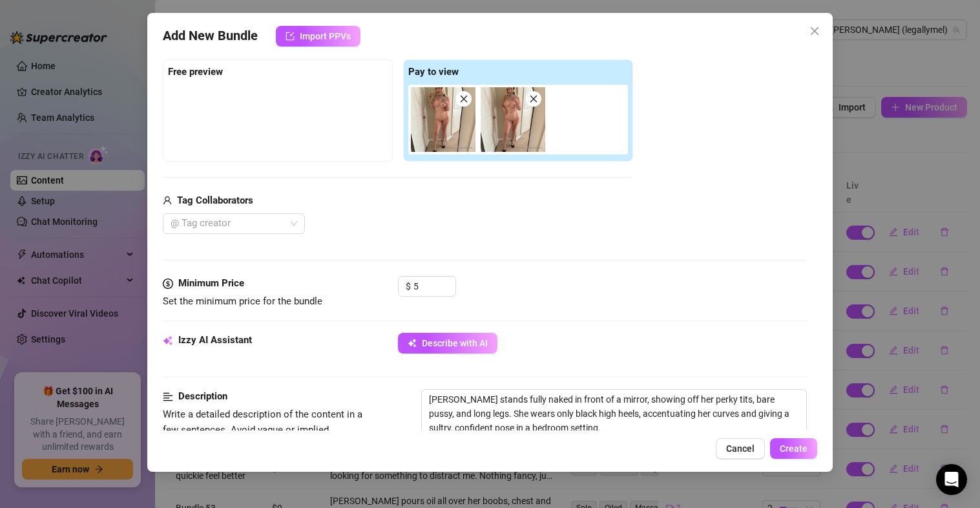 The image size is (980, 508). Describe the element at coordinates (168, 397) in the screenshot. I see `span: align-left` at that location.